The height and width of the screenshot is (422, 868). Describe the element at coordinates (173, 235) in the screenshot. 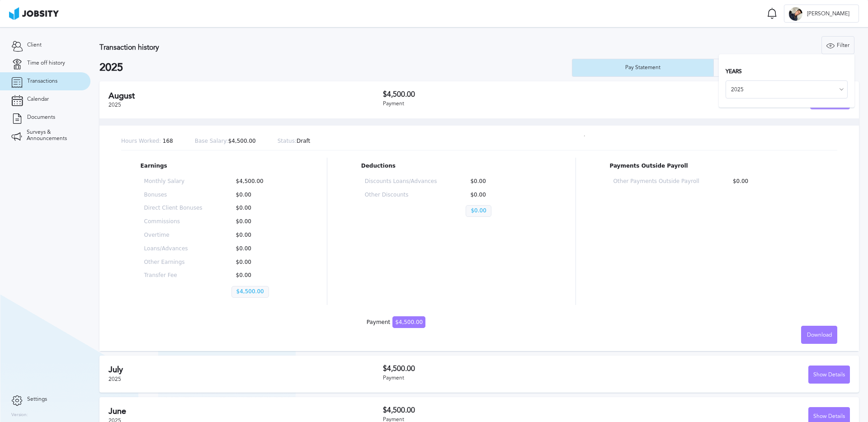

I see `p: Overtime` at that location.